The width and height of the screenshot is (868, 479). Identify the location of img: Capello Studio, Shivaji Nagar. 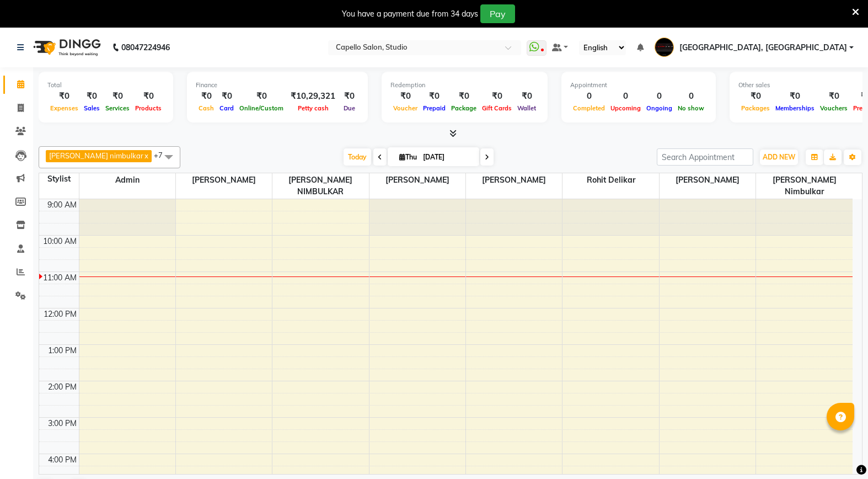
(664, 47).